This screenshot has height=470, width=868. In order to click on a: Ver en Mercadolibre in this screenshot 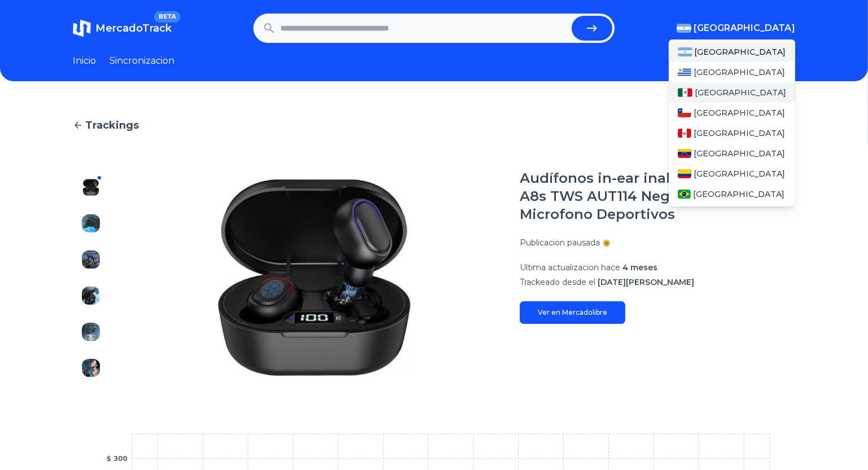, I will do `click(572, 313)`.